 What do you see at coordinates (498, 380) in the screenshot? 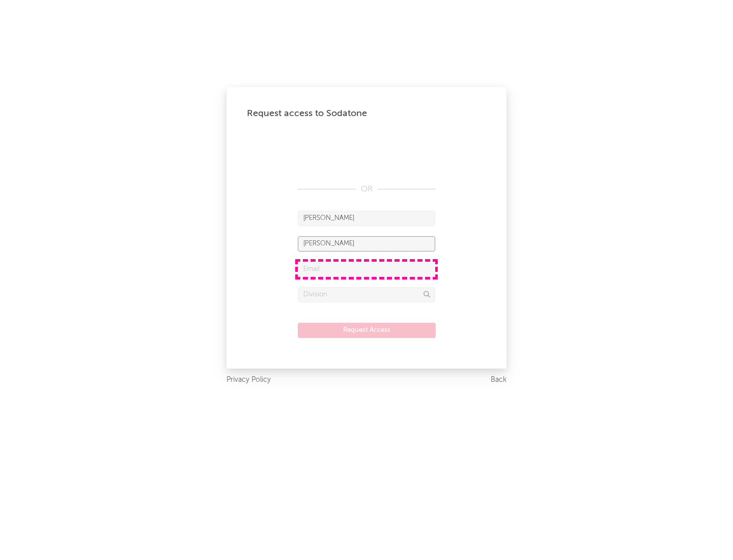
I see `a: Back` at bounding box center [498, 380].